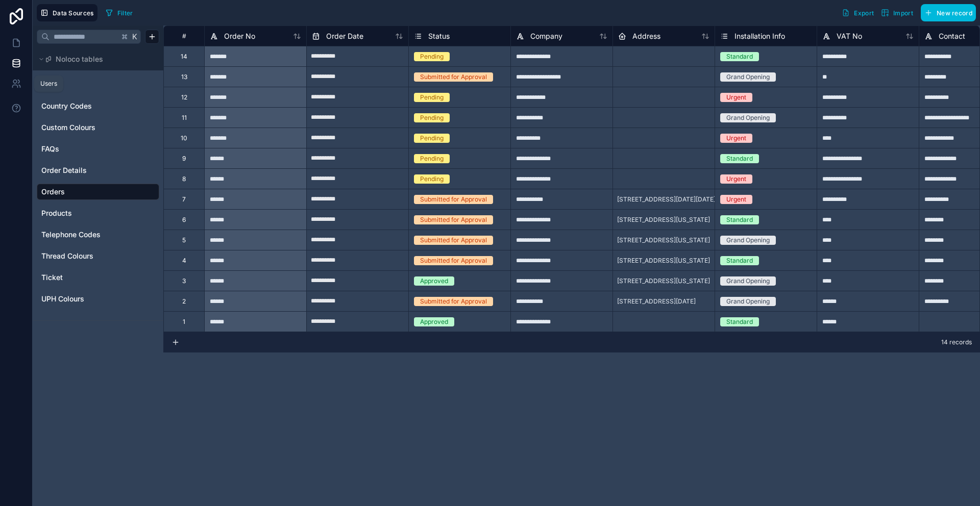  What do you see at coordinates (67, 13) in the screenshot?
I see `button: Data Sources` at bounding box center [67, 13].